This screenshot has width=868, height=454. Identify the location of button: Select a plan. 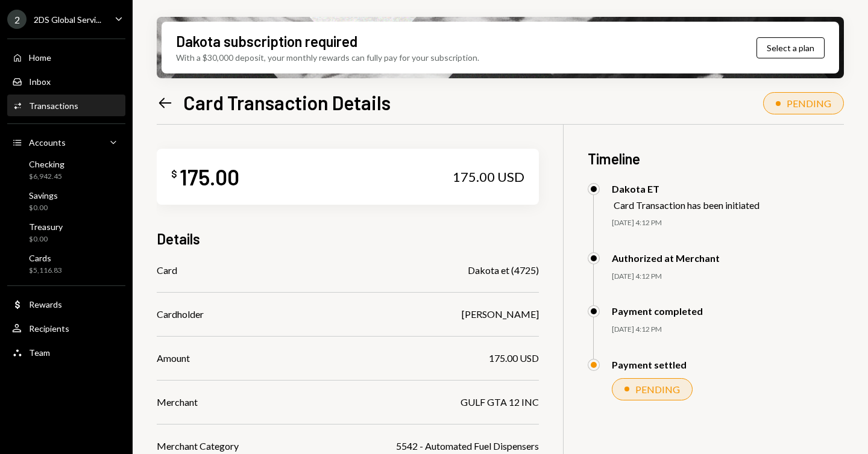
(790, 48).